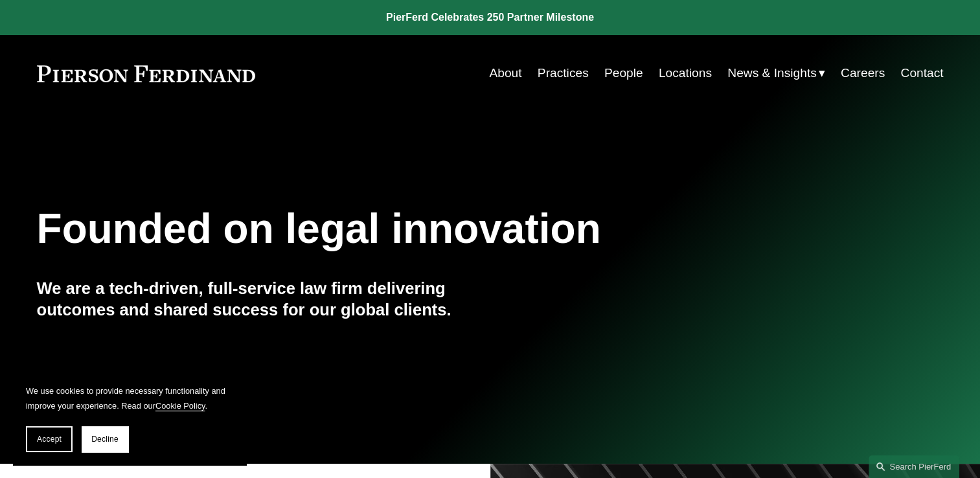 Image resolution: width=980 pixels, height=478 pixels. Describe the element at coordinates (772, 73) in the screenshot. I see `span: News & Insights` at that location.